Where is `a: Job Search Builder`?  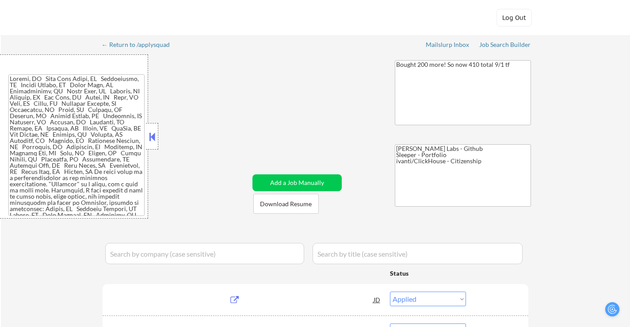
a: Job Search Builder is located at coordinates (505, 46).